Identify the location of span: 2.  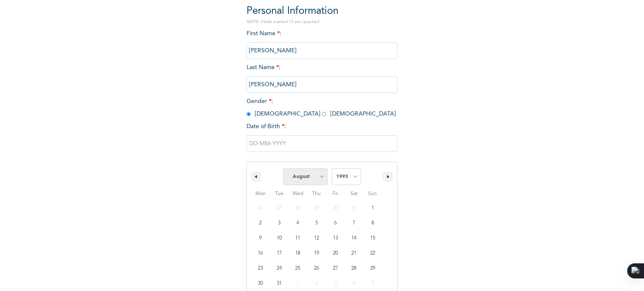
(260, 224).